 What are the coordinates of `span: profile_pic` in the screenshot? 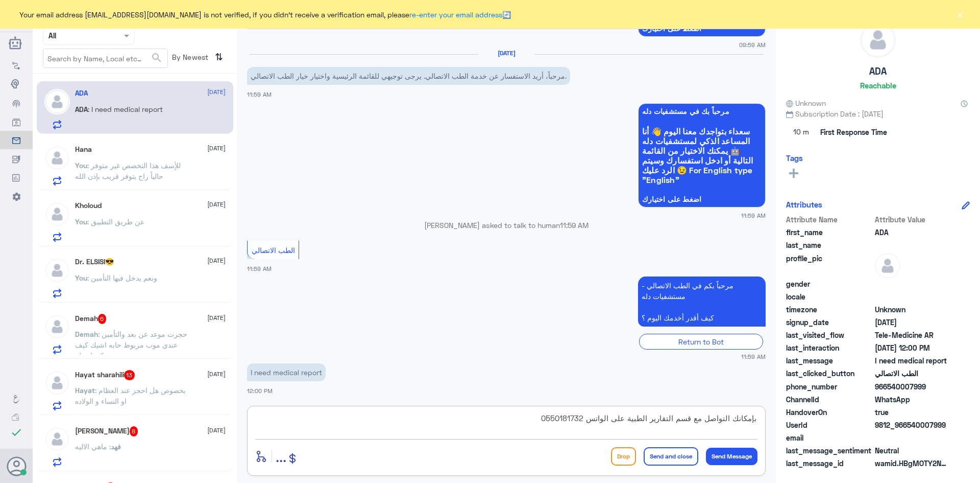 It's located at (830, 264).